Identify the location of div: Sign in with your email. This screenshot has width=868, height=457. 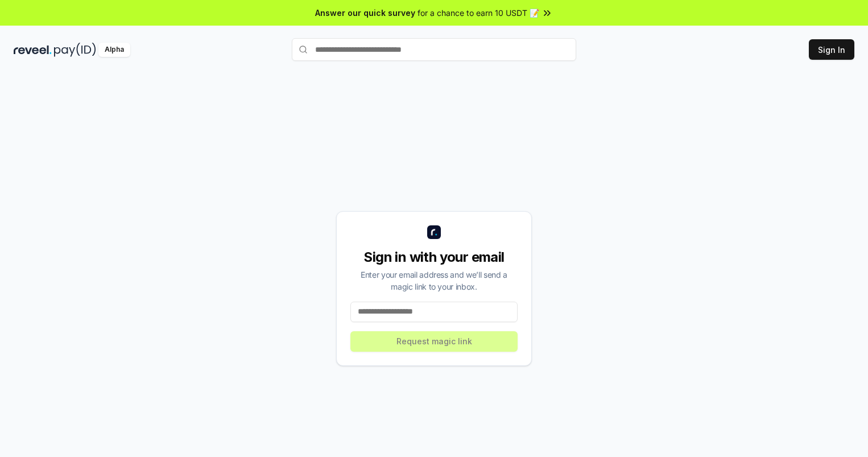
(434, 257).